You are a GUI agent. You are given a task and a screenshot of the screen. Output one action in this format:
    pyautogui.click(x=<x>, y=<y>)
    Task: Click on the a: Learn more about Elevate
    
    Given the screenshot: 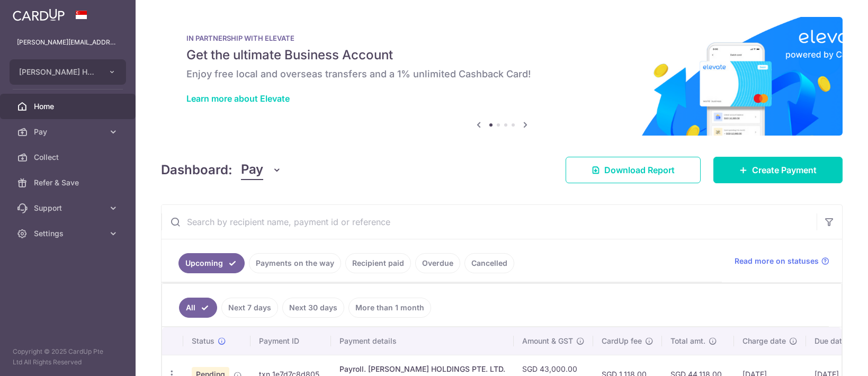 What is the action you would take?
    pyautogui.click(x=237, y=99)
    